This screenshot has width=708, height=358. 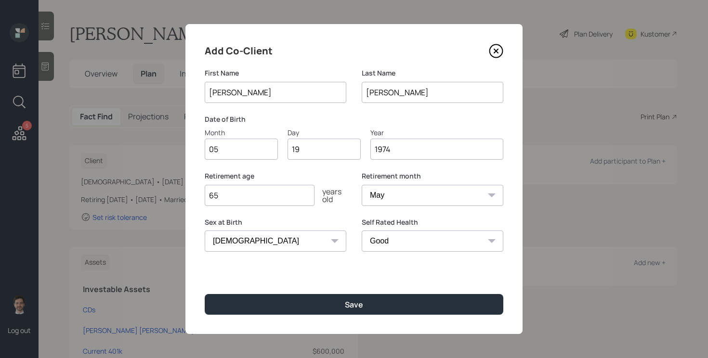 What do you see at coordinates (437, 132) in the screenshot?
I see `div: Year` at bounding box center [437, 132].